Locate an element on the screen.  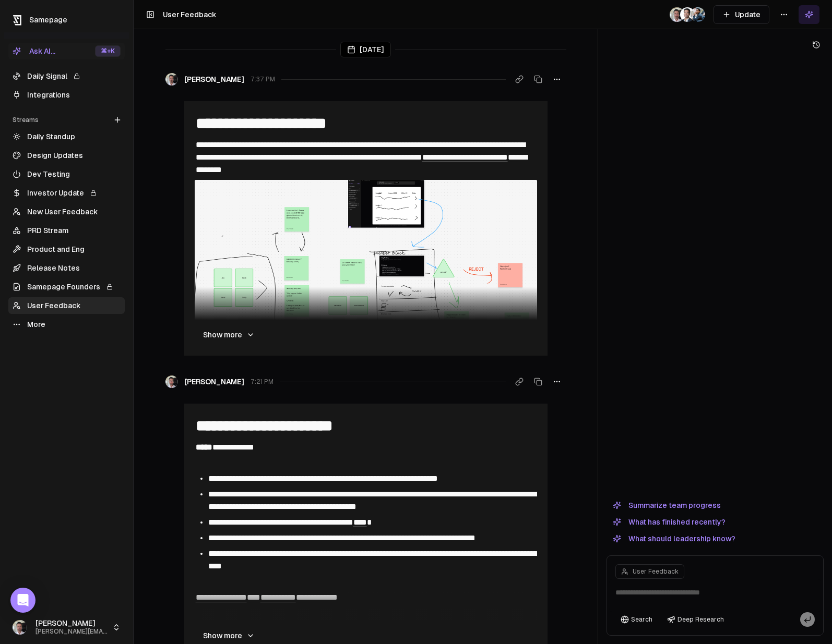
span: Samepage is located at coordinates (48, 20).